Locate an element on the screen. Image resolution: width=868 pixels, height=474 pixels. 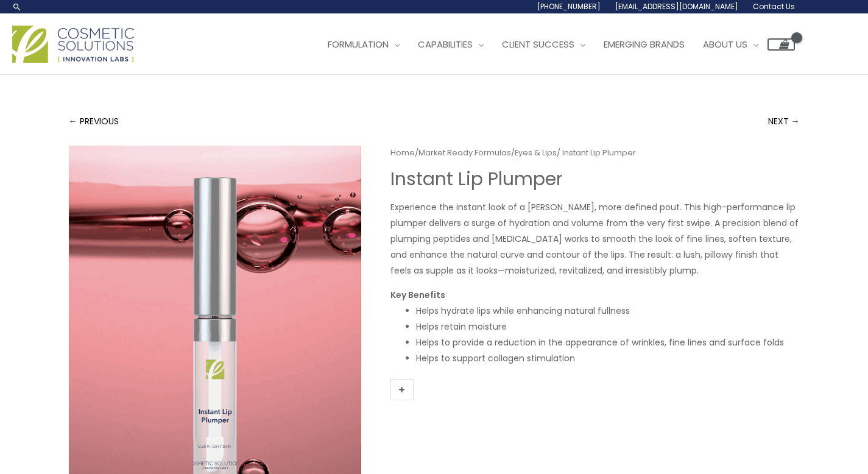
li: Helps to provide a reduction in the appearance of wrinkles, fine lines and surface folds is located at coordinates (608, 342).